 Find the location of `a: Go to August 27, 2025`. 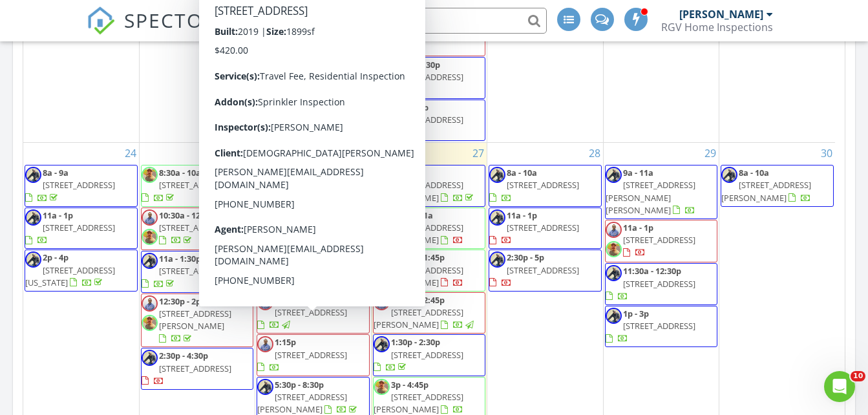

a: Go to August 27, 2025 is located at coordinates (478, 153).